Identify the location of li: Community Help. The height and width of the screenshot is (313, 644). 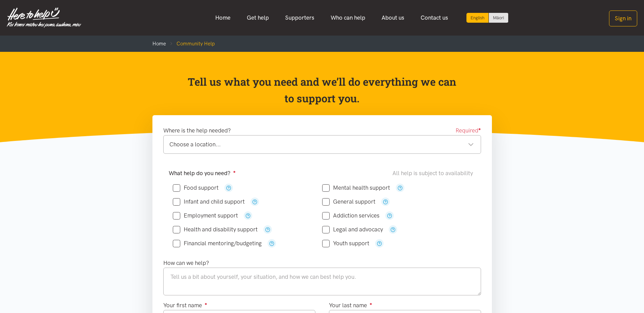
(190, 44).